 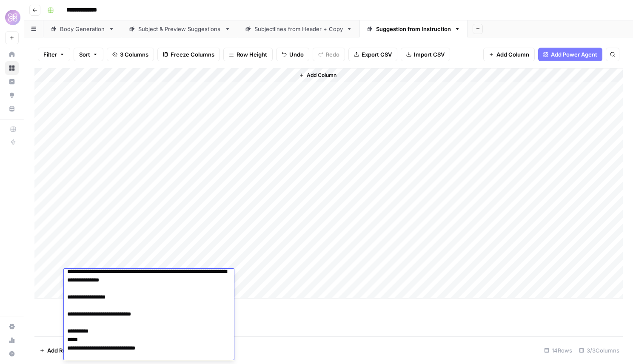 I want to click on span: Sort, so click(x=85, y=54).